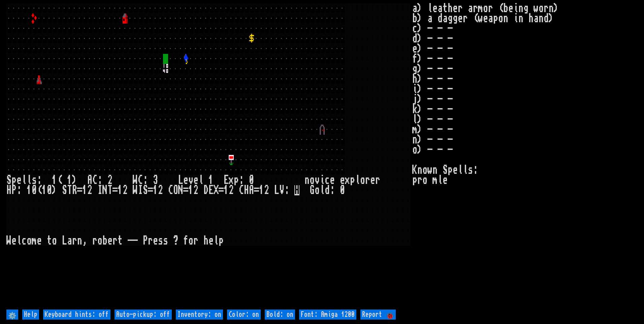 The height and width of the screenshot is (324, 644). What do you see at coordinates (226, 180) in the screenshot?
I see `div: E` at bounding box center [226, 180].